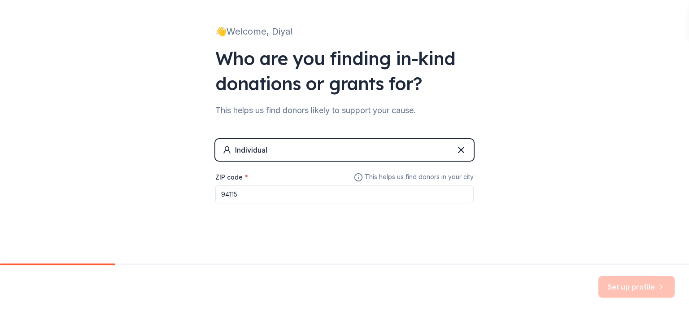  What do you see at coordinates (344, 31) in the screenshot?
I see `div: 👋 Welcome, Diya!` at bounding box center [344, 31].